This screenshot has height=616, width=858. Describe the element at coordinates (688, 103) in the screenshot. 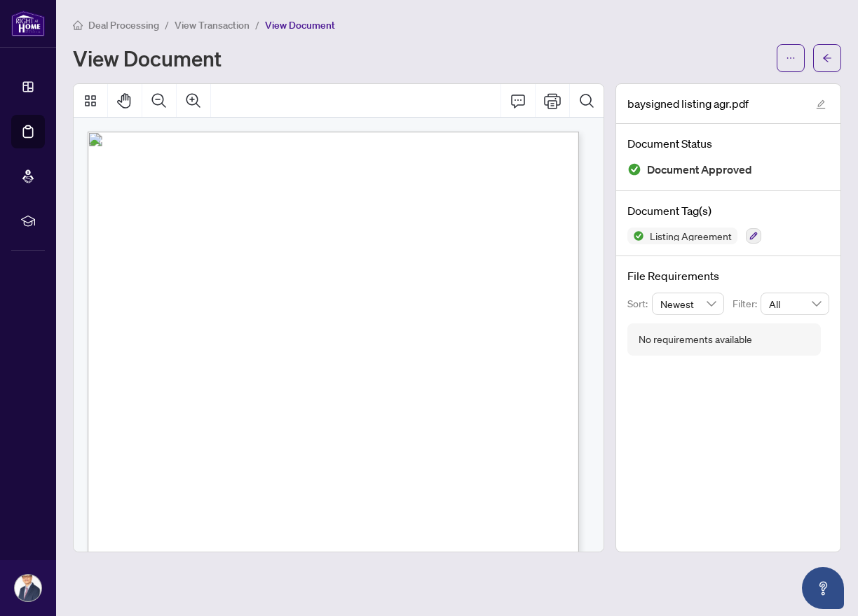

I see `span: baysigned listing agr.pdf` at that location.